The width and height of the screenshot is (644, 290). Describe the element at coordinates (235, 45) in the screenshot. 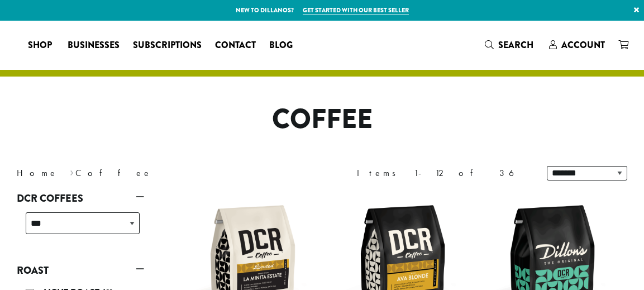

I see `span: Contact` at that location.